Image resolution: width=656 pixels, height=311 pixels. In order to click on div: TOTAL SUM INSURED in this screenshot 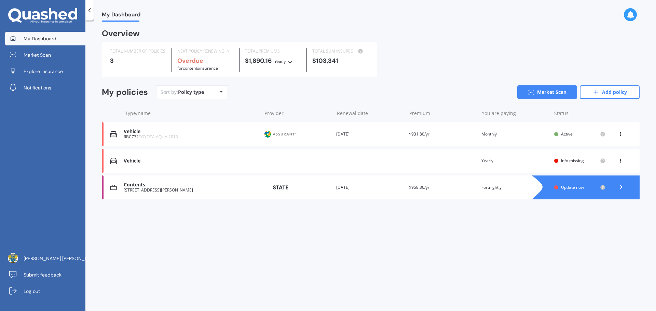, I will do `click(340, 51)`.